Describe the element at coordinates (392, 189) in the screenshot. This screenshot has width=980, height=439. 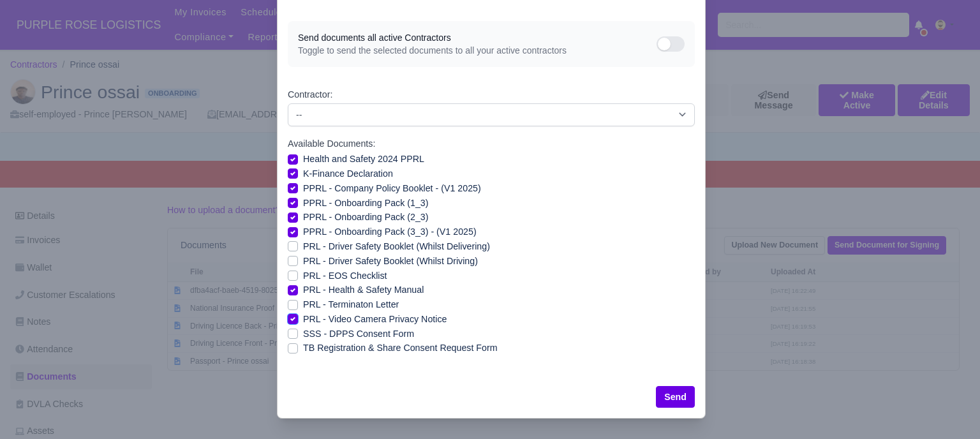
I see `label: PPRL - Company Policy Booklet - (V1 2025)` at that location.